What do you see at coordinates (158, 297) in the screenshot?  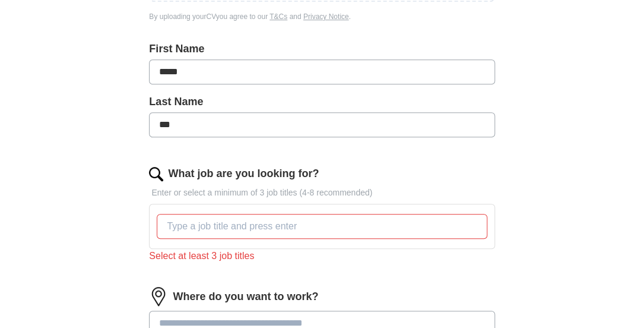 I see `img: location.png` at bounding box center [158, 297].